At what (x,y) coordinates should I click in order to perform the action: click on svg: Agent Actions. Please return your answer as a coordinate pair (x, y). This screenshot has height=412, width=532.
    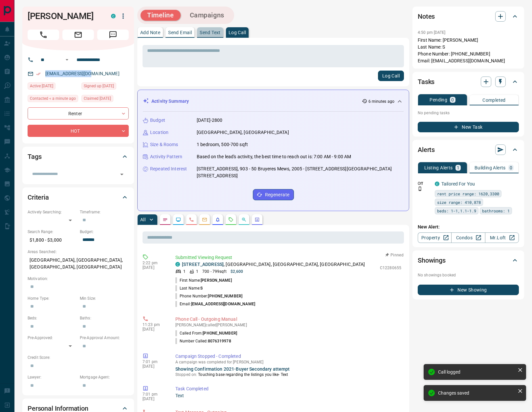
    Looking at the image, I should click on (257, 220).